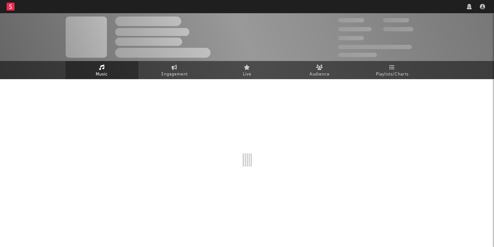  I want to click on a: Music, so click(102, 70).